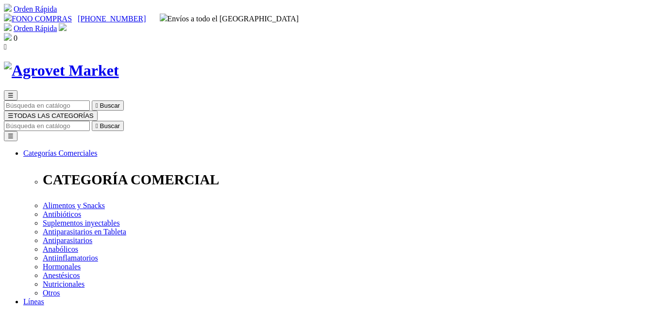  I want to click on a: FONO COMPRAS, so click(38, 18).